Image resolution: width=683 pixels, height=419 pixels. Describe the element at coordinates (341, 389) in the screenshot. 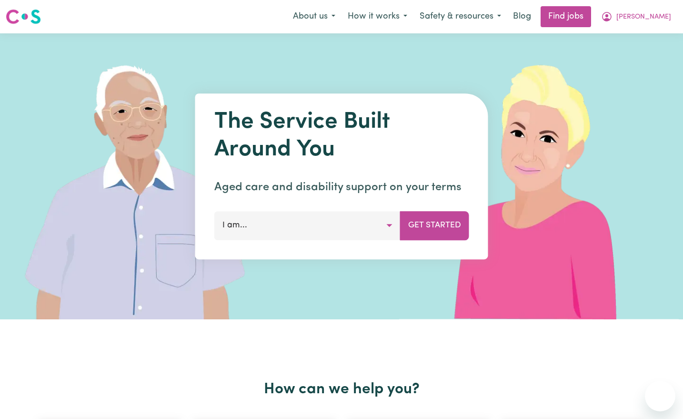

I see `h2: How can we help you?` at that location.